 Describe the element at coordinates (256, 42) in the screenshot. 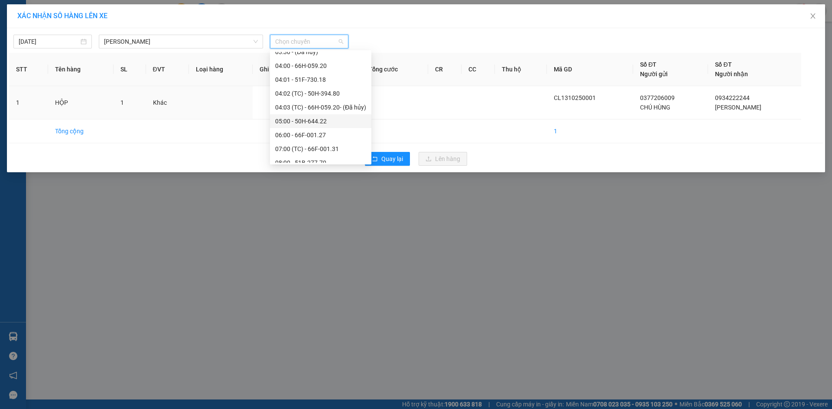

I see `span: down` at that location.